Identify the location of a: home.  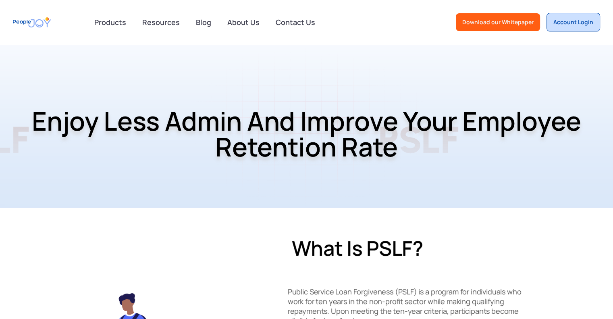
(32, 22).